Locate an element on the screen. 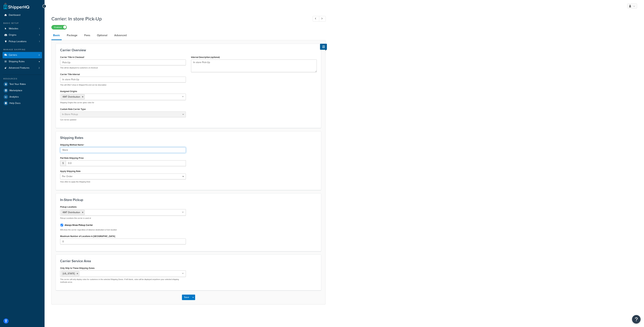 Image resolution: width=644 pixels, height=327 pixels. span: Dashboard is located at coordinates (14, 15).